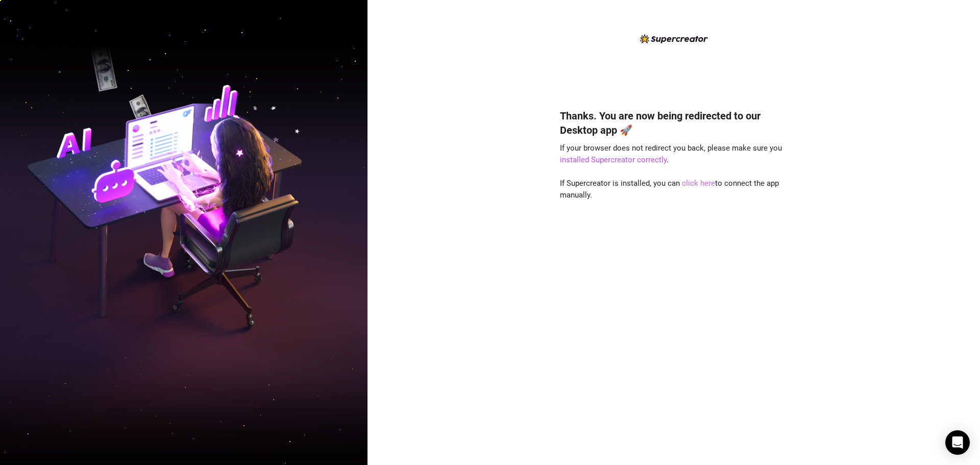  What do you see at coordinates (673, 123) in the screenshot?
I see `h4: Thanks. You are now being redirected to our Desktop app 🚀` at bounding box center [673, 123].